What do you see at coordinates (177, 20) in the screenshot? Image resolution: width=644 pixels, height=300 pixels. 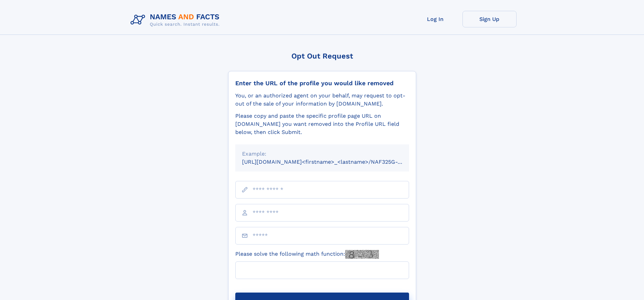 I see `img: Logo Names and Facts` at bounding box center [177, 20].